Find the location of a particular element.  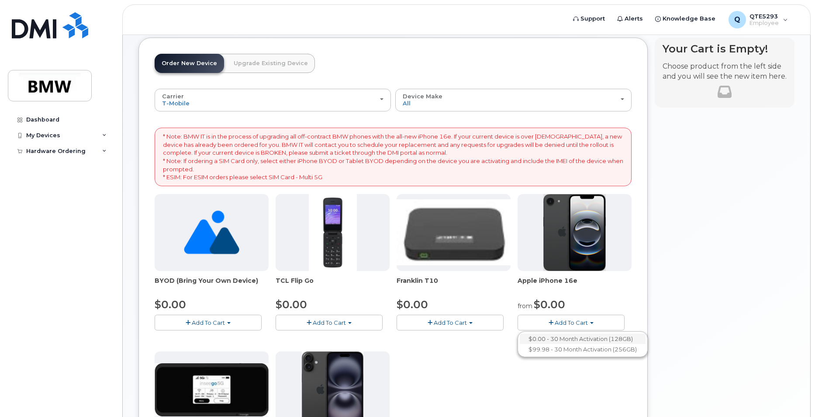

div: BYOD (Bring Your Own Device) is located at coordinates (211, 285).